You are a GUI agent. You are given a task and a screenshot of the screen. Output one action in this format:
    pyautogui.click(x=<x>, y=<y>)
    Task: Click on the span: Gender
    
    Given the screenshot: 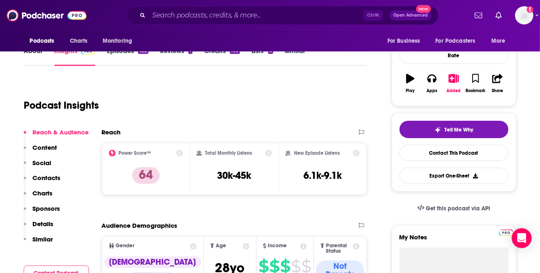 What is the action you would take?
    pyautogui.click(x=125, y=246)
    